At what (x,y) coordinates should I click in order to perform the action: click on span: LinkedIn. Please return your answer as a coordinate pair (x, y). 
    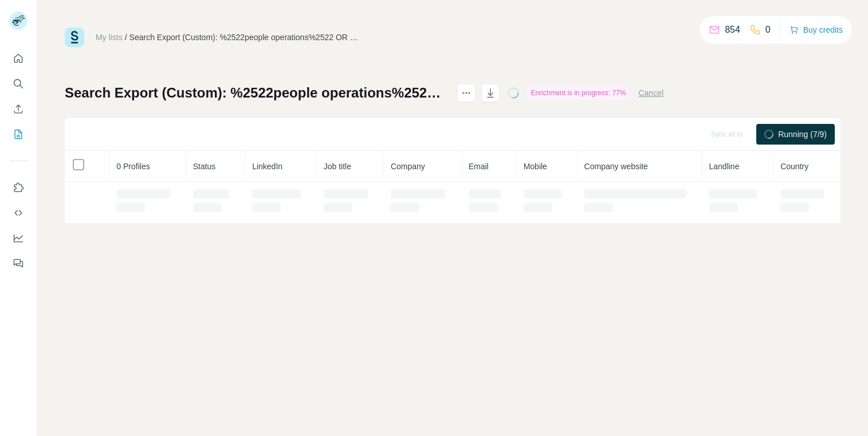
    Looking at the image, I should click on (267, 166).